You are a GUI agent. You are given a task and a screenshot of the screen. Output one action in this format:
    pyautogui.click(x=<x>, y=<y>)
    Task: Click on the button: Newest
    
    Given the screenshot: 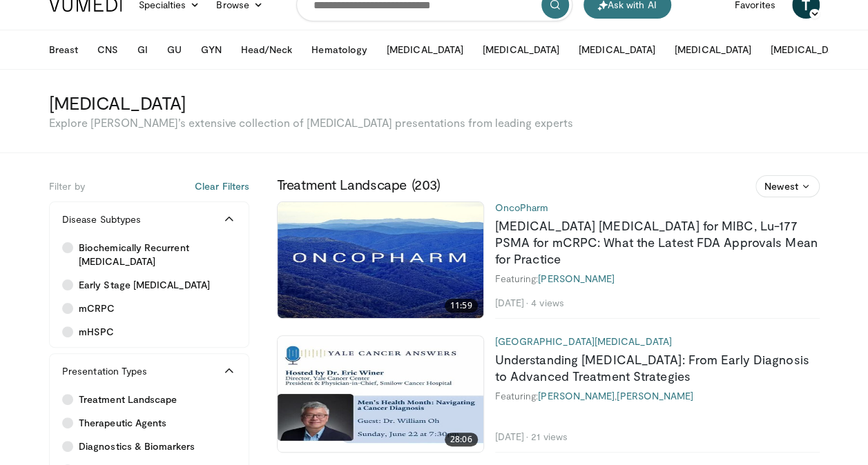 What is the action you would take?
    pyautogui.click(x=787, y=186)
    